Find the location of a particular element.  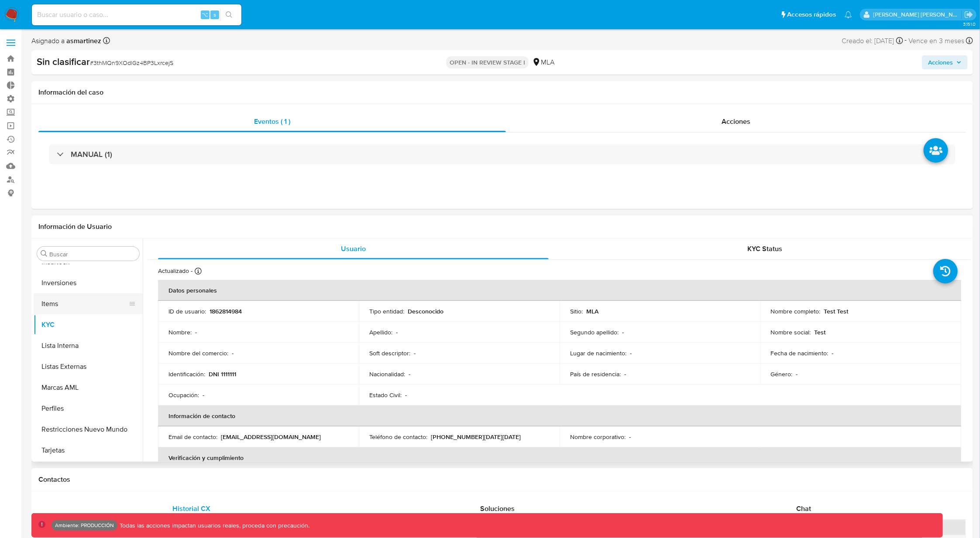

span: Soluciones is located at coordinates (498, 509).